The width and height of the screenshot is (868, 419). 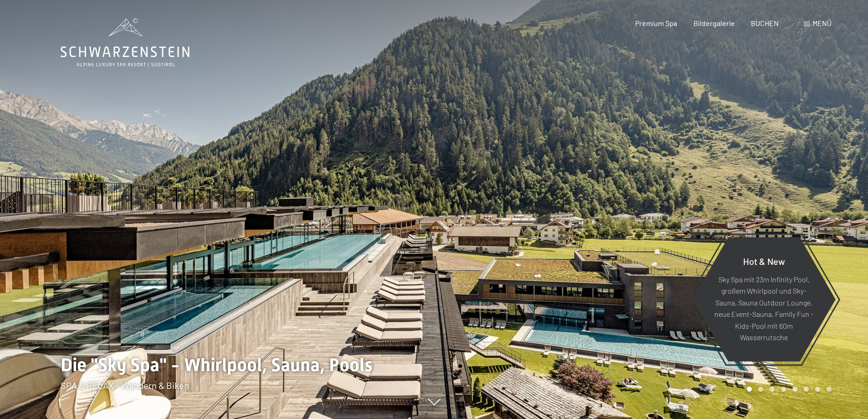 What do you see at coordinates (764, 299) in the screenshot?
I see `a: Hot & New Sky Spa mit 23m Infinity Pool, großem Whirlpool und Sky-Sauna, Sauna Outdoor Lounge, ne...` at bounding box center [764, 299].